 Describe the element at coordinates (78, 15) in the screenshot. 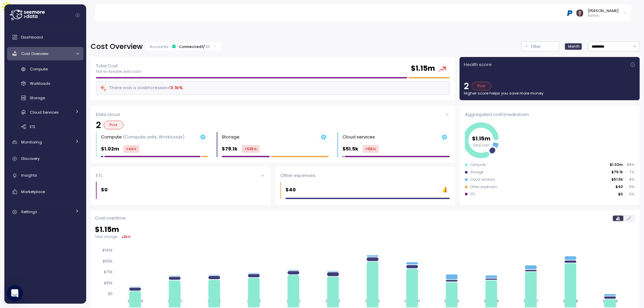

I see `button: Collapse navigation` at that location.